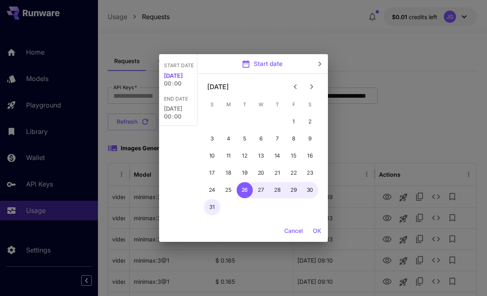  What do you see at coordinates (317, 231) in the screenshot?
I see `button: OK` at bounding box center [317, 231].